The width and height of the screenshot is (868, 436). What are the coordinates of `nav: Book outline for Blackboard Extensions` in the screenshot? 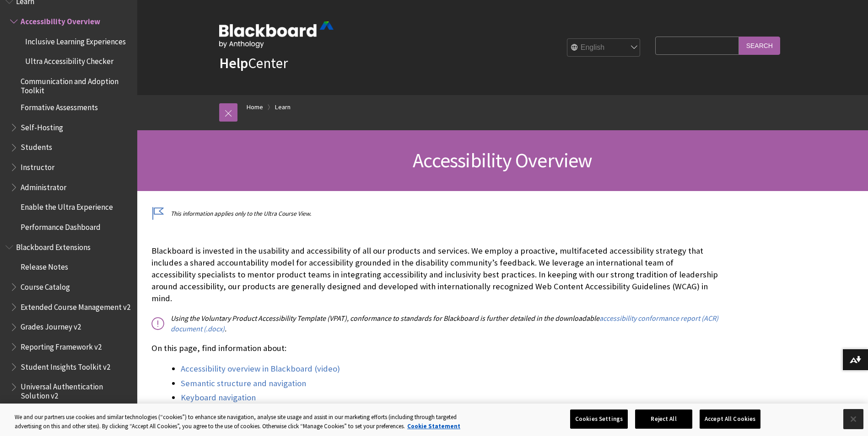 It's located at (69, 320).